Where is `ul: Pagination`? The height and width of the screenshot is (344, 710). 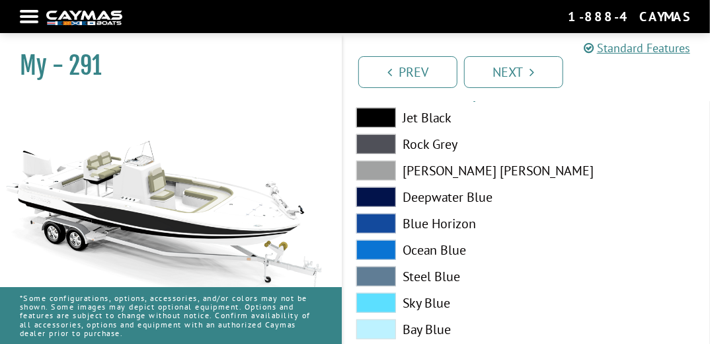
ul: Pagination is located at coordinates (532, 71).